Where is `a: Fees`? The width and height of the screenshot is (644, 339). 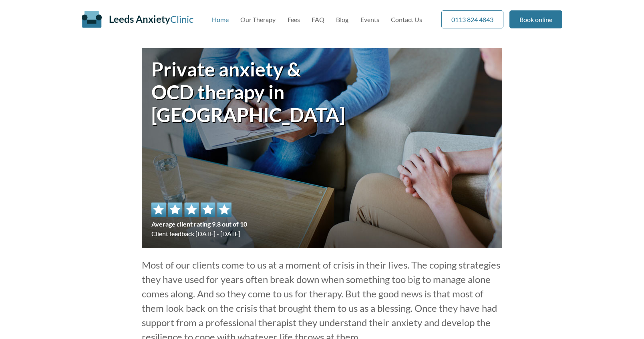
a: Fees is located at coordinates (294, 19).